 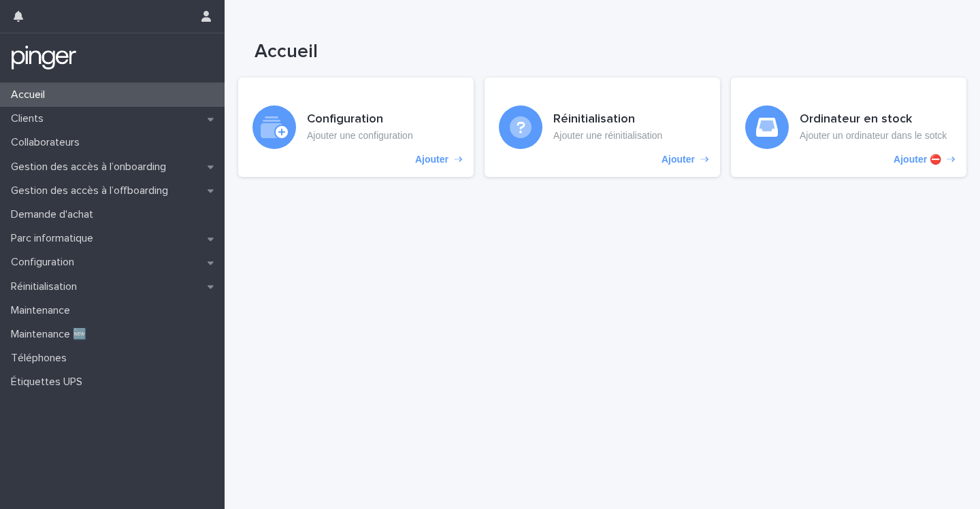 I want to click on p: Téléphones, so click(x=42, y=357).